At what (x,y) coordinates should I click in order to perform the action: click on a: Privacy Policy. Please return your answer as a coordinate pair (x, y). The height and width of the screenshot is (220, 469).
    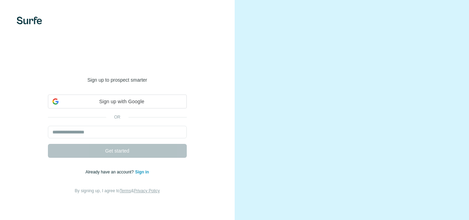
    Looking at the image, I should click on (146, 190).